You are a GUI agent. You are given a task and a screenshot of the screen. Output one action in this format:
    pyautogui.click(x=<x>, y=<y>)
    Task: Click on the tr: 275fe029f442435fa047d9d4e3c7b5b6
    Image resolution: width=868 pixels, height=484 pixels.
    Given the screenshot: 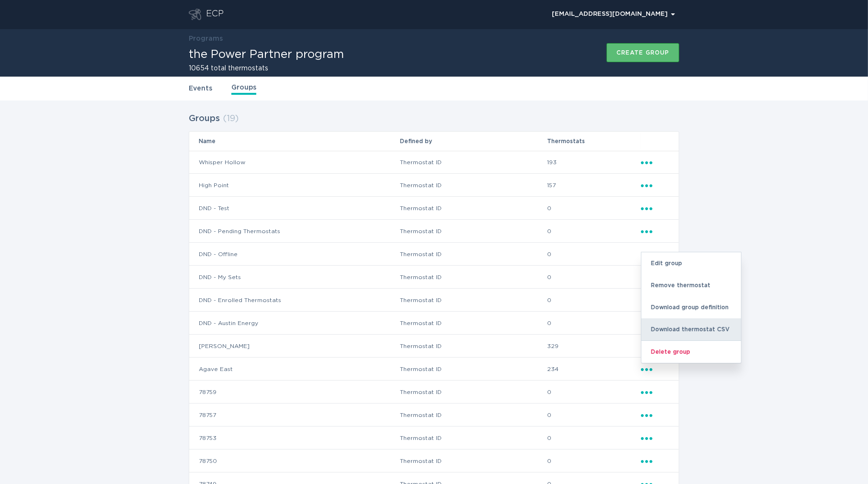 What is the action you would take?
    pyautogui.click(x=434, y=163)
    